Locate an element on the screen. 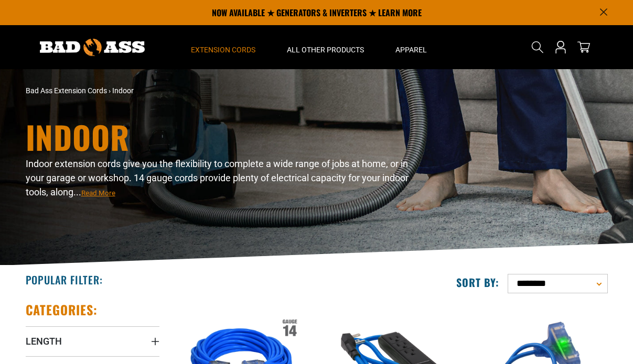 The image size is (633, 364). summary: Length is located at coordinates (92, 341).